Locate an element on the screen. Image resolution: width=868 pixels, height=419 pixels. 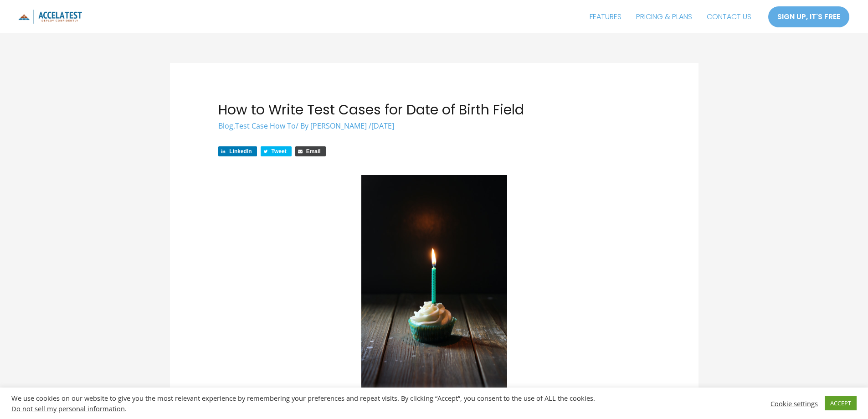
h1: How to Write Test Cases for Date of Birth Field is located at coordinates (434, 110).